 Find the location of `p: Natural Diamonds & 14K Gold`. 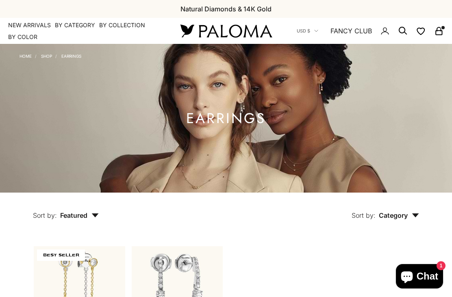

p: Natural Diamonds & 14K Gold is located at coordinates (226, 9).